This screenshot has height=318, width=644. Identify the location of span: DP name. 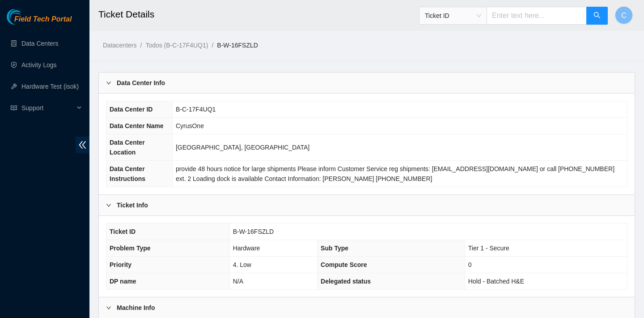
(123, 281).